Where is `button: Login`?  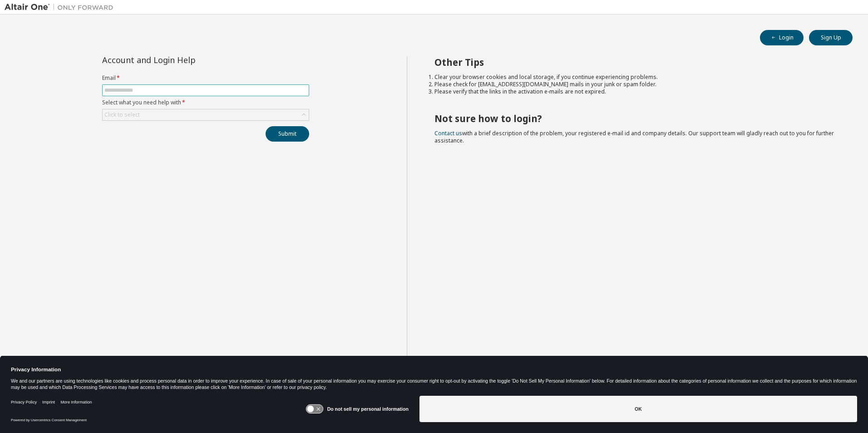
button: Login is located at coordinates (781, 38).